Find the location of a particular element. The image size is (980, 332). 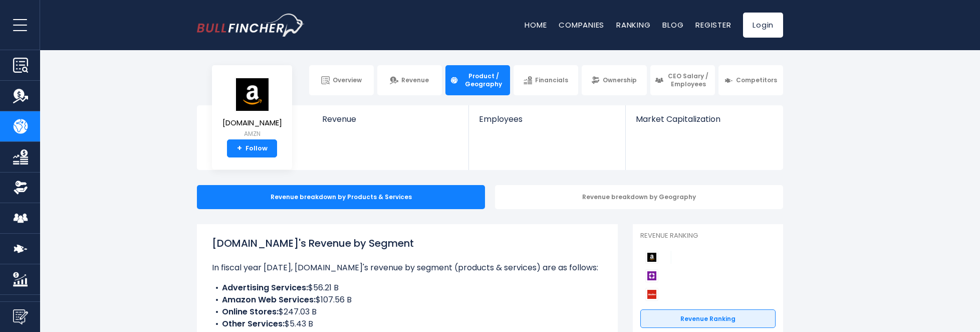

a: Login is located at coordinates (763, 25).